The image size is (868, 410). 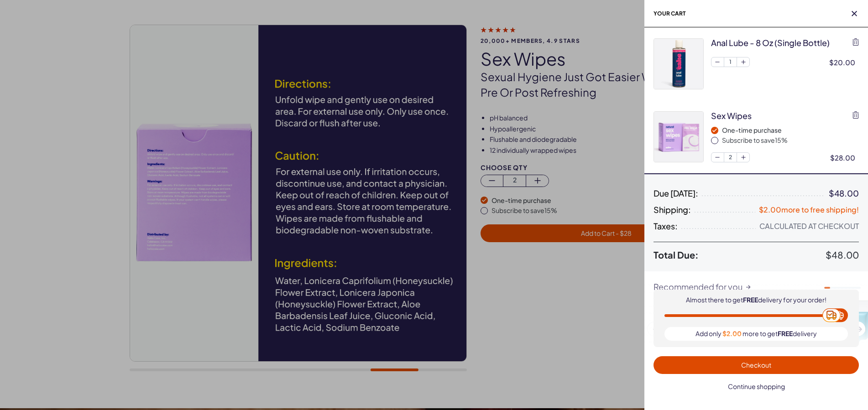 I want to click on div: $20.00, so click(x=843, y=62).